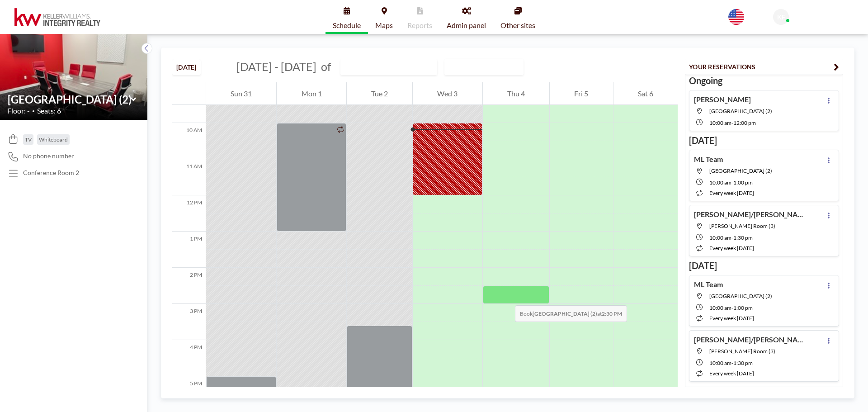 The image size is (868, 412). I want to click on span: of, so click(326, 66).